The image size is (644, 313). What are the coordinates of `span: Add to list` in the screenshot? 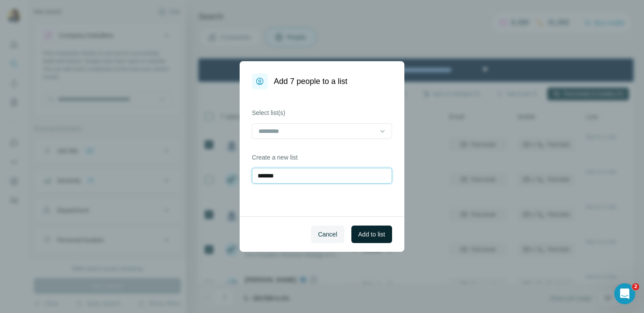 It's located at (371, 234).